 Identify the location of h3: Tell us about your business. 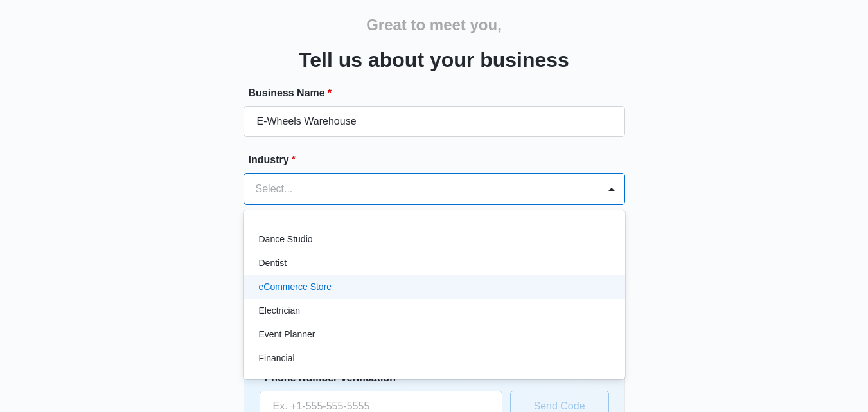
(434, 60).